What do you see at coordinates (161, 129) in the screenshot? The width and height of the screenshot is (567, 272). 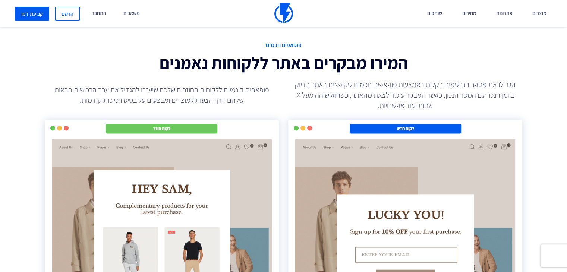 I see `div: לקוח חוזר` at bounding box center [161, 129].